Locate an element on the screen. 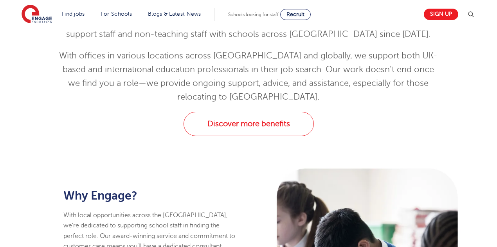  span: Schools looking for staff is located at coordinates (253, 14).